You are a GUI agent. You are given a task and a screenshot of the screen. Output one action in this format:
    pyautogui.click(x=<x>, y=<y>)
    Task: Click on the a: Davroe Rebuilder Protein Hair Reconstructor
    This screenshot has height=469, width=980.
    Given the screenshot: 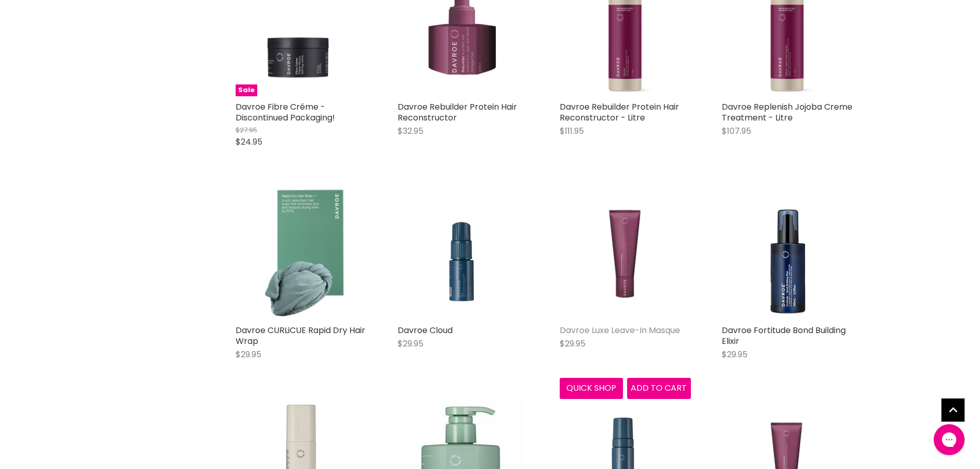 What is the action you would take?
    pyautogui.click(x=457, y=113)
    